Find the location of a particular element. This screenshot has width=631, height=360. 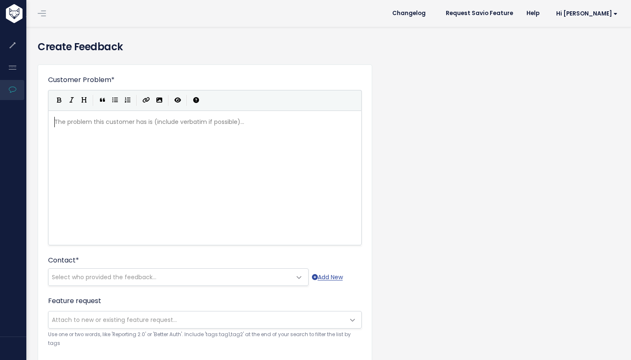

button: Create Link is located at coordinates (146, 100).